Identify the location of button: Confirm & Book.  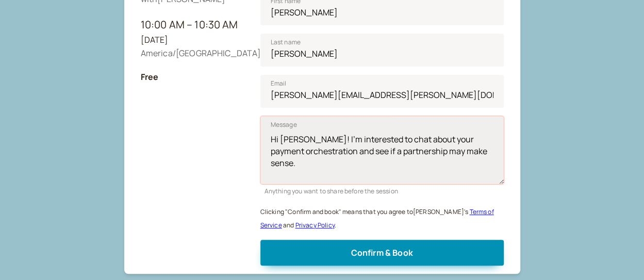
(382, 253).